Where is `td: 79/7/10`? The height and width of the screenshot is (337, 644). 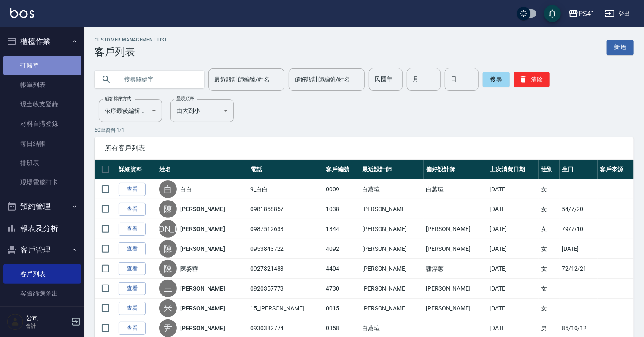 td: 79/7/10 is located at coordinates (579, 229).